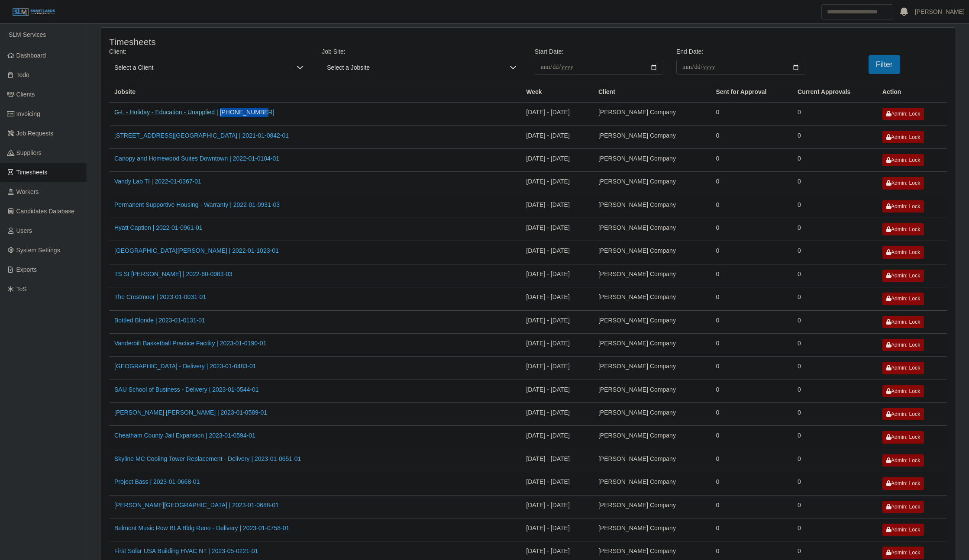 This screenshot has width=969, height=560. I want to click on a: Belmont Music Row BLA Bldg Reno - Delivery | 2023-01-0758-01, so click(202, 528).